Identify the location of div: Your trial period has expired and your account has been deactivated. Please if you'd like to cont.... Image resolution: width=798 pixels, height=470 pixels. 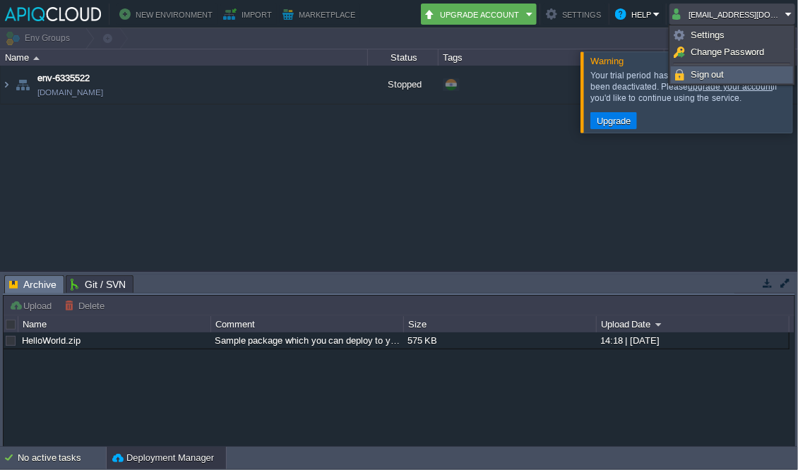
(689, 87).